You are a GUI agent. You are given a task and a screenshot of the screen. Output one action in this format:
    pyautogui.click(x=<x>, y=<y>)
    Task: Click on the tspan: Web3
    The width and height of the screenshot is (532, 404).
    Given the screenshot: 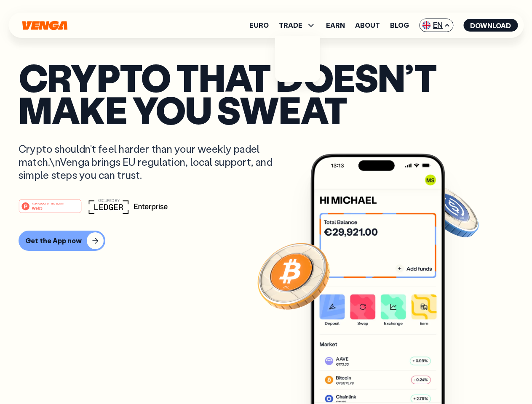 What is the action you would take?
    pyautogui.click(x=37, y=208)
    